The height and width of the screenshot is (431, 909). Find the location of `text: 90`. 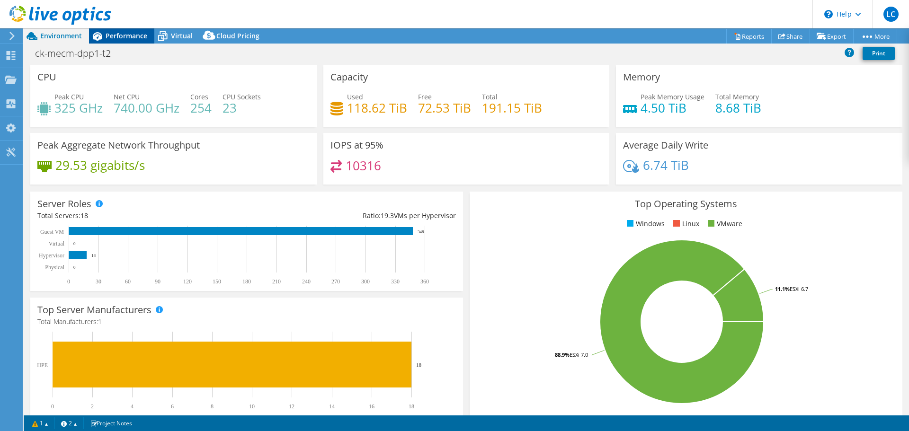

text: 90 is located at coordinates (158, 282).